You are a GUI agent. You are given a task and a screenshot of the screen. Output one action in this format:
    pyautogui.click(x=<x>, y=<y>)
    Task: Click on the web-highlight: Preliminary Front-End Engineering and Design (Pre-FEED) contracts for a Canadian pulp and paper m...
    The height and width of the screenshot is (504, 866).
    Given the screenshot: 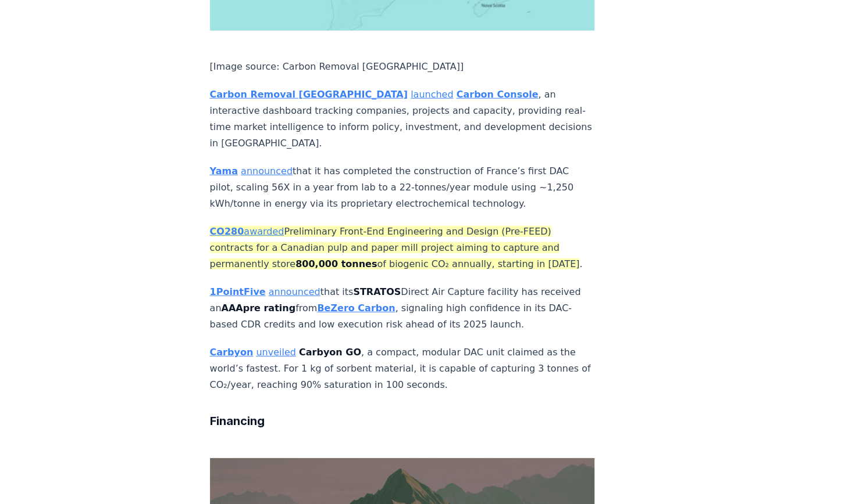 What is the action you would take?
    pyautogui.click(x=384, y=247)
    